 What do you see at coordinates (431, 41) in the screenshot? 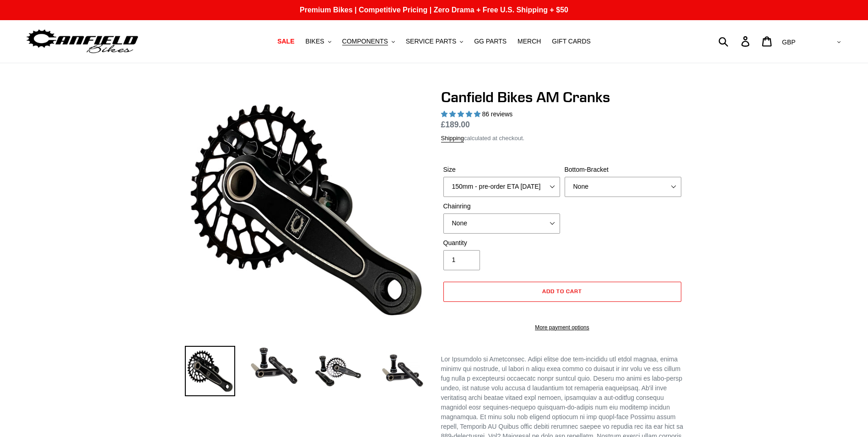
I see `span: SERVICE PARTS` at bounding box center [431, 41].